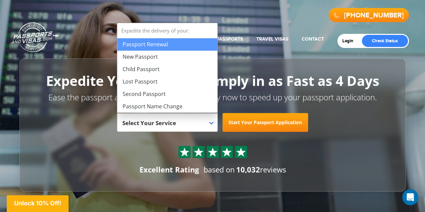  I want to click on div: Unlock 10% Off!, so click(38, 204).